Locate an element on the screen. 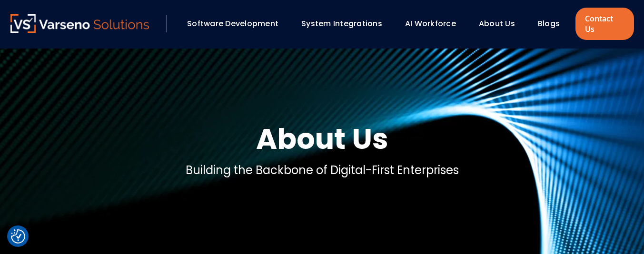 The height and width of the screenshot is (254, 644). a: About Us is located at coordinates (496, 23).